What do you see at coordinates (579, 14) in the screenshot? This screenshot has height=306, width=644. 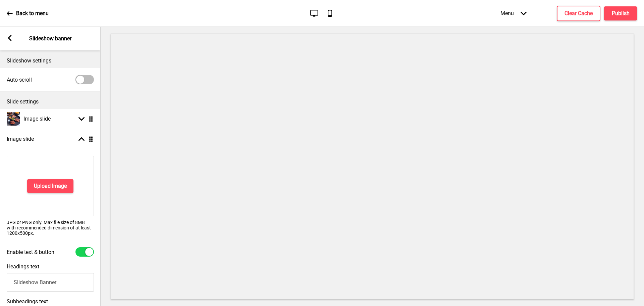 I see `h4: Clear Cache` at bounding box center [579, 14].